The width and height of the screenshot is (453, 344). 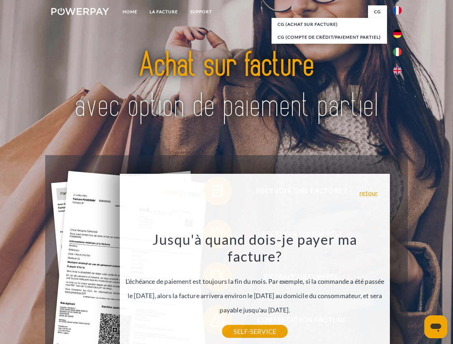 I want to click on img: title-powerpay_fr.svg, so click(x=226, y=86).